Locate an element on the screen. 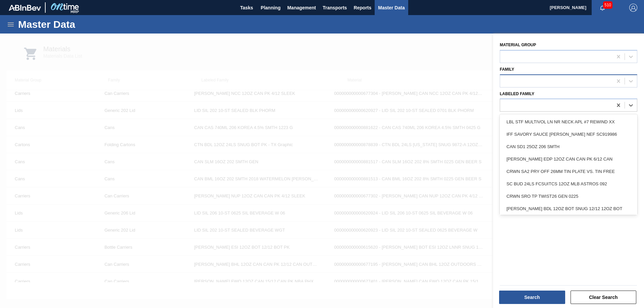 This screenshot has height=308, width=644. span: Tasks is located at coordinates (246, 7).